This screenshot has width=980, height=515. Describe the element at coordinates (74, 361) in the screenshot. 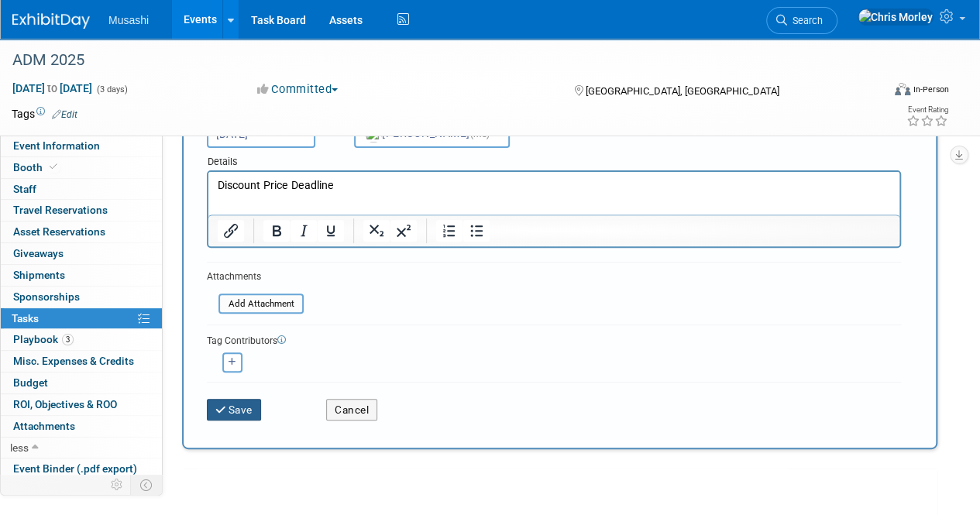

I see `span: Misc. Expenses & Credits` at that location.